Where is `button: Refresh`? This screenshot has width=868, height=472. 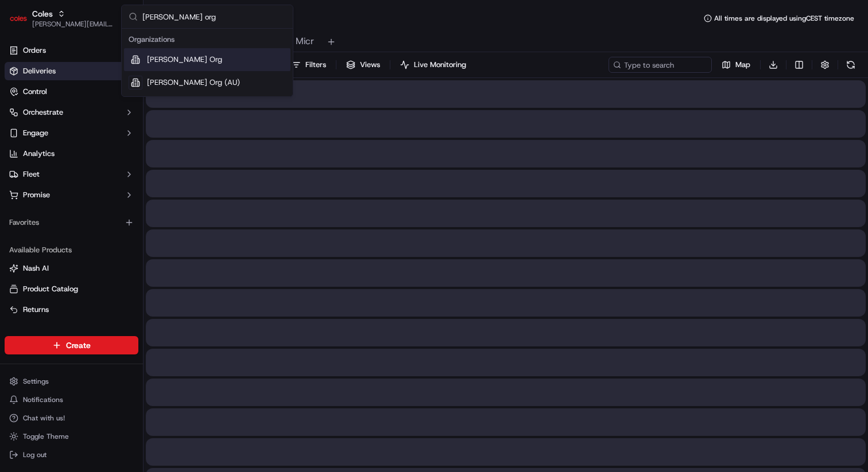 button: Refresh is located at coordinates (851, 65).